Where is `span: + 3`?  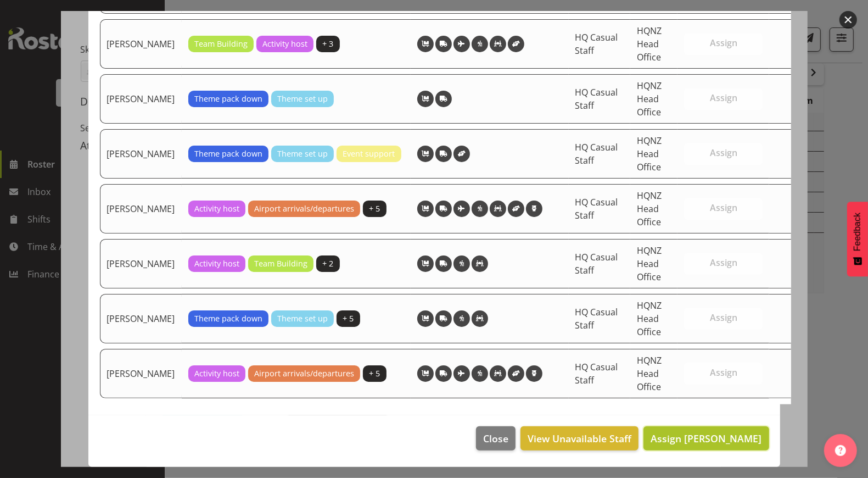 span: + 3 is located at coordinates (328, 44).